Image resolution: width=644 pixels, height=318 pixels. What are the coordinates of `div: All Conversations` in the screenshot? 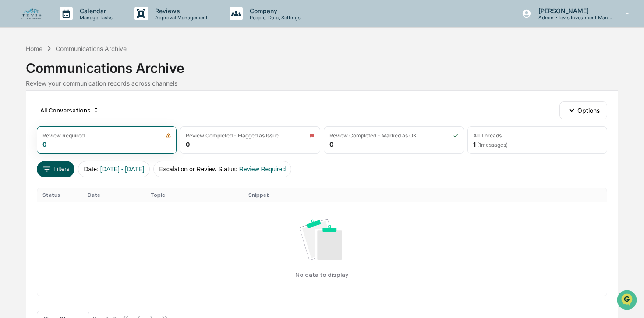 It's located at (70, 110).